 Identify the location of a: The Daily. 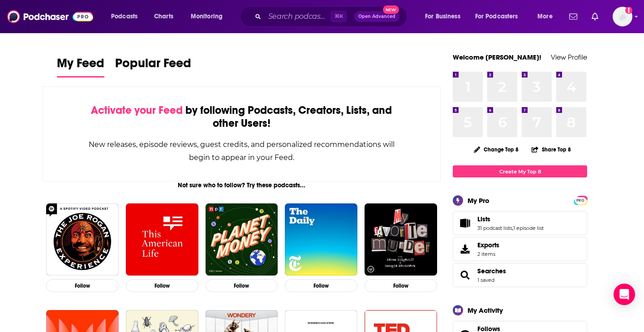
(321, 240).